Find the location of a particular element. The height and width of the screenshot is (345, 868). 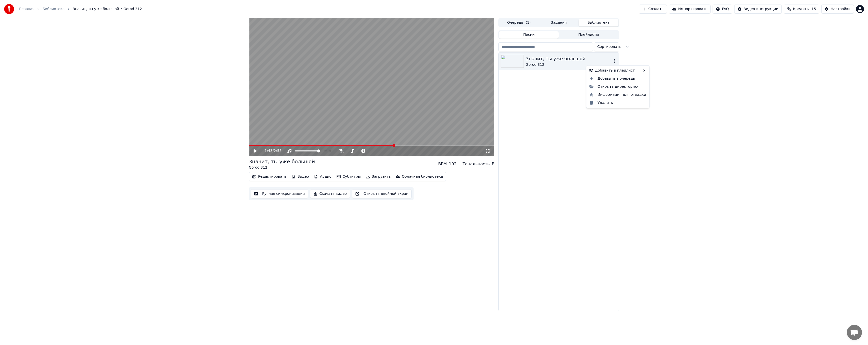

button: Аудио is located at coordinates (323, 177).